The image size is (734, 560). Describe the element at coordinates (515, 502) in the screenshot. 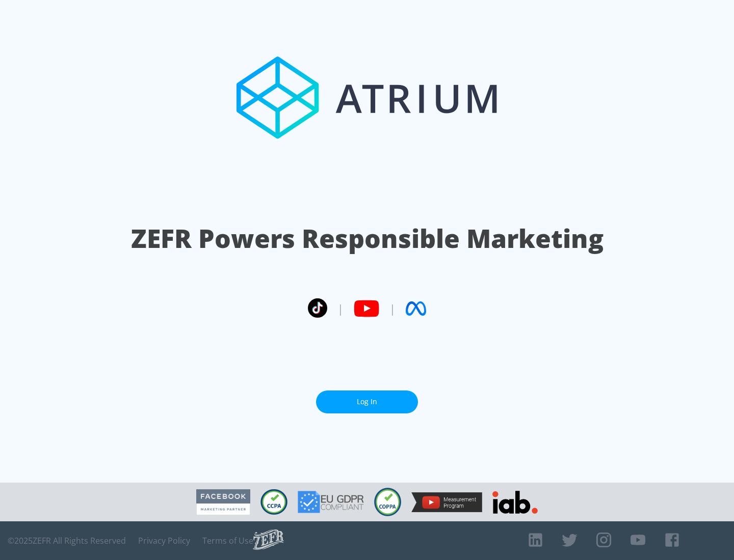

I see `img: IAB` at that location.